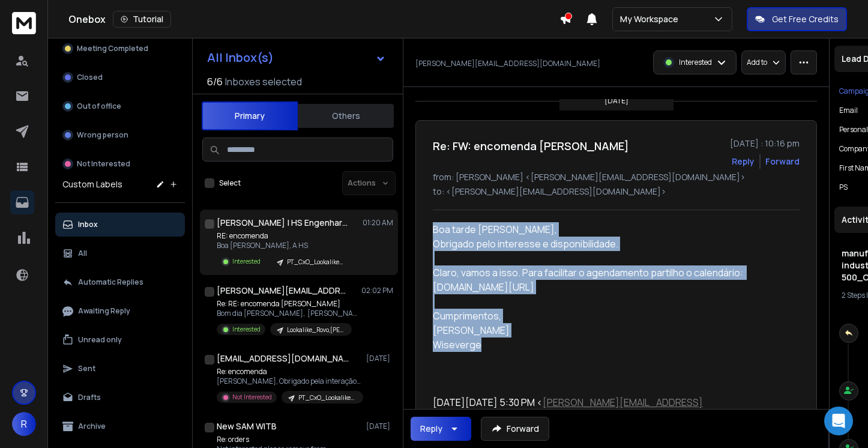 This screenshot has width=868, height=448. I want to click on p: Archive, so click(92, 426).